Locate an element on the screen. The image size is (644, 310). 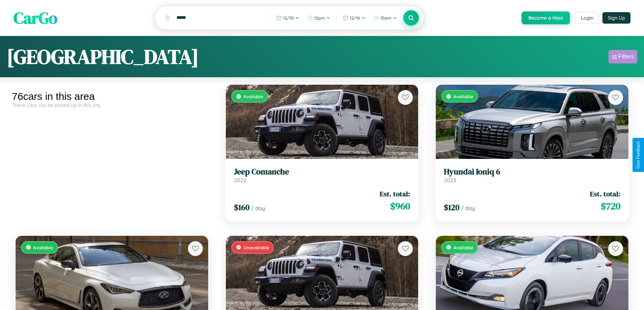
span: 2022 is located at coordinates (240, 180).